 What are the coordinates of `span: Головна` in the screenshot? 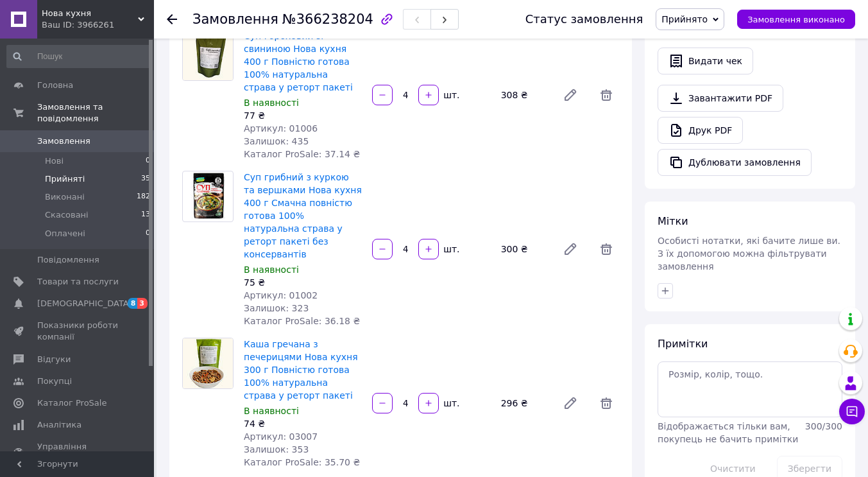 It's located at (55, 85).